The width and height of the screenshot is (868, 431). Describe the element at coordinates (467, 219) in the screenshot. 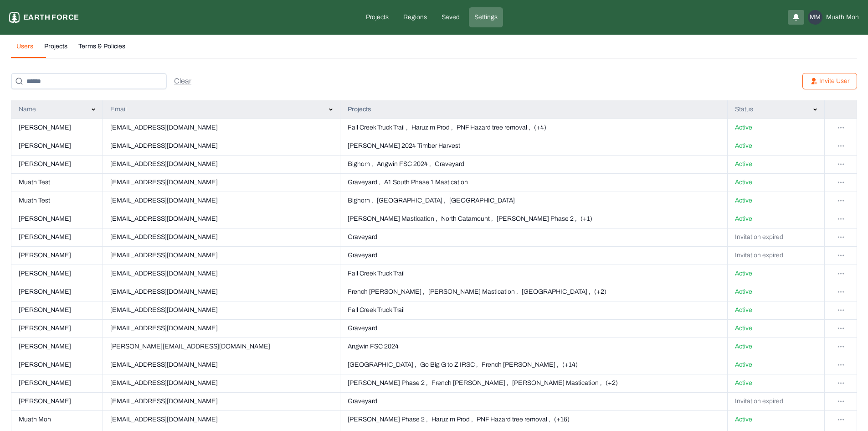

I see `p: North Catamount ,` at that location.